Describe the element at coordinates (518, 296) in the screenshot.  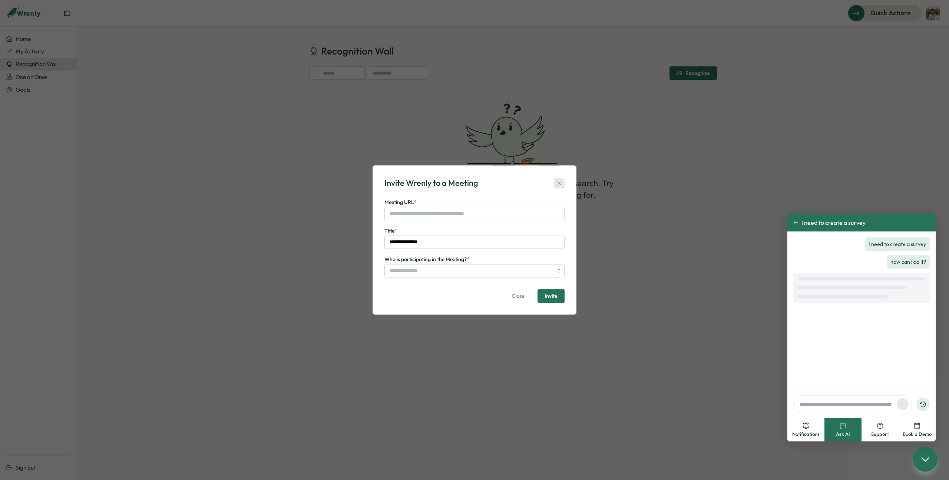
I see `button: Close` at that location.